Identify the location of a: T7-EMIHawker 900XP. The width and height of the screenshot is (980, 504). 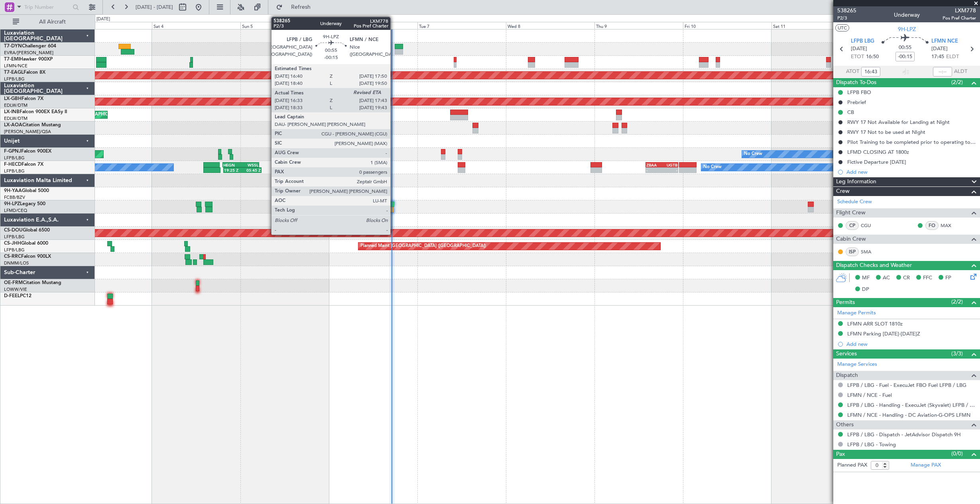
(28, 59).